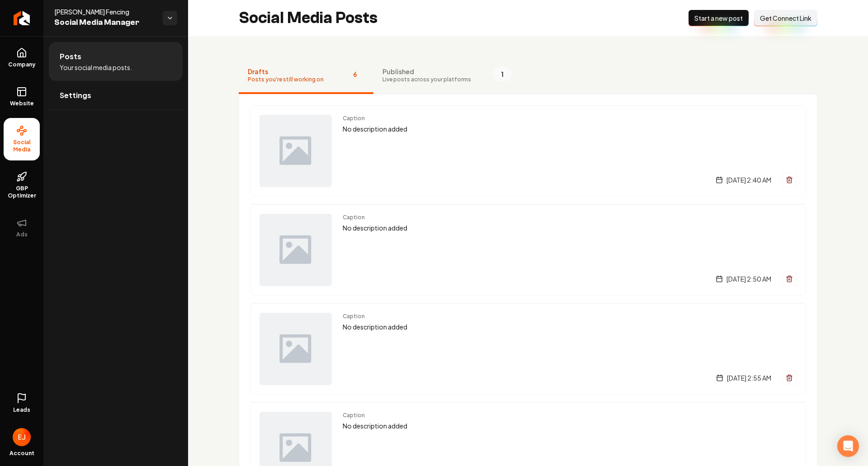 This screenshot has height=466, width=868. I want to click on h2: Social Media Posts, so click(308, 18).